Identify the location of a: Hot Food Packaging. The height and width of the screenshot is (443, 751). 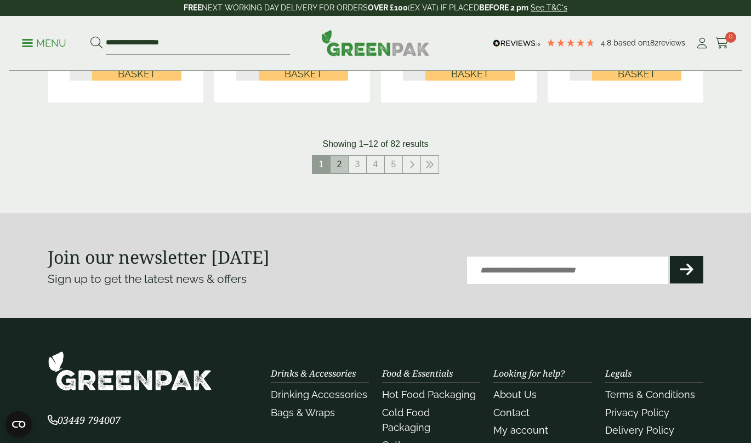
(429, 394).